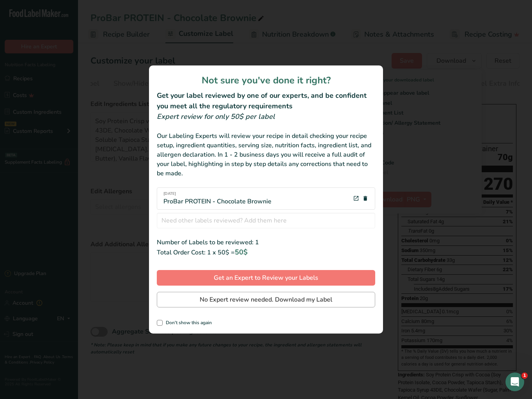 This screenshot has height=399, width=532. I want to click on div: Expert review for only 50$ per label, so click(266, 116).